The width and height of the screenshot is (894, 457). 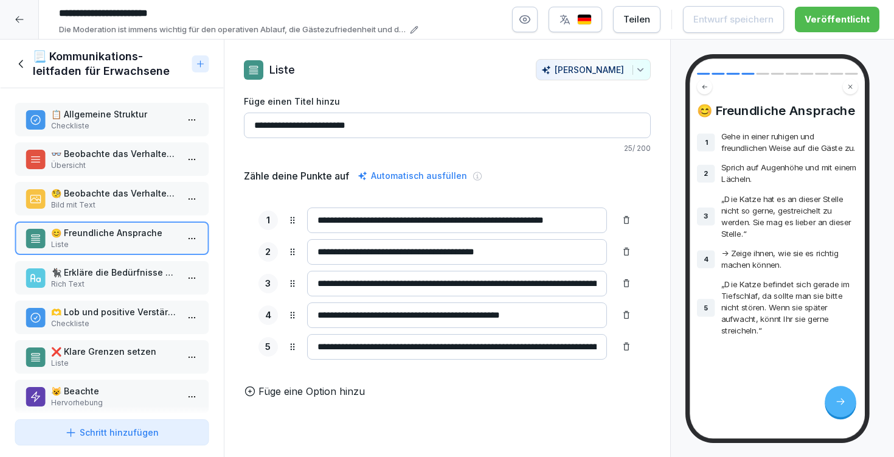 I want to click on p: Hervorhebung, so click(x=114, y=403).